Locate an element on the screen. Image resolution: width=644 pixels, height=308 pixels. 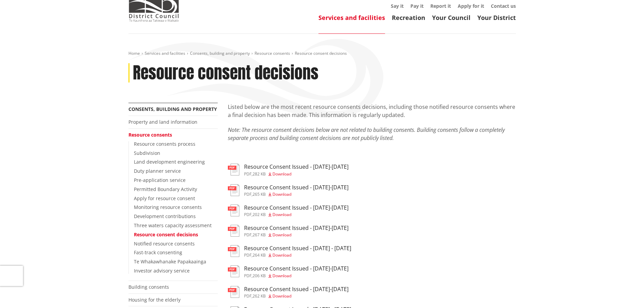
a: Home is located at coordinates (134, 53).